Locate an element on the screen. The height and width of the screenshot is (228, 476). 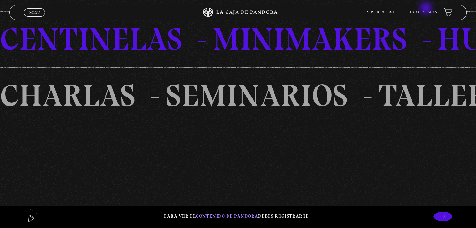
a: Suscripciones is located at coordinates (382, 13).